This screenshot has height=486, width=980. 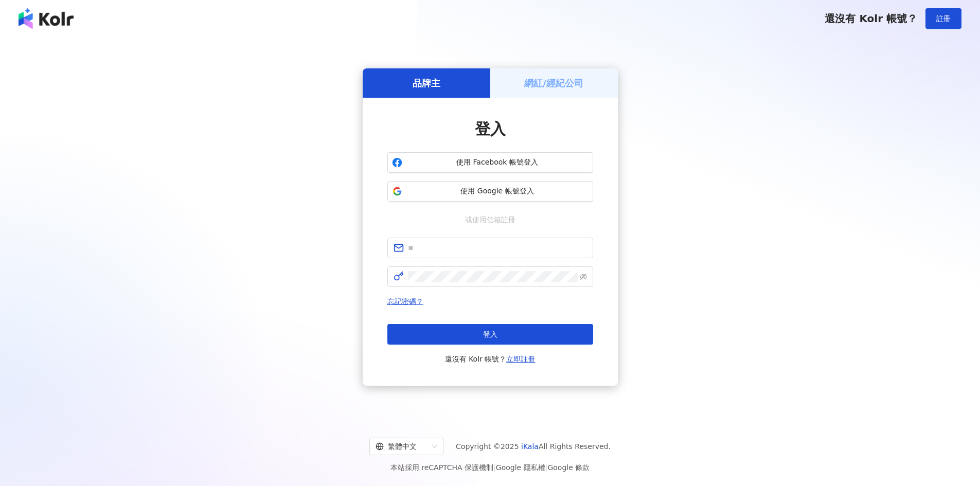 What do you see at coordinates (569, 468) in the screenshot?
I see `a: Google 條款` at bounding box center [569, 468].